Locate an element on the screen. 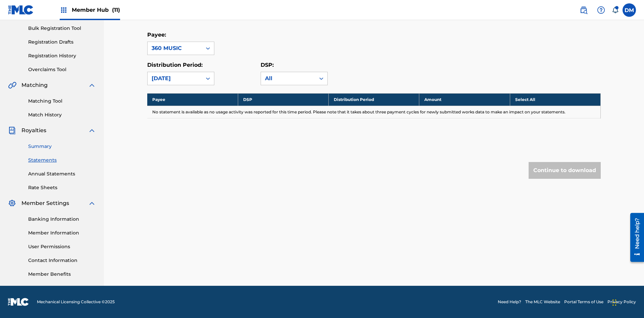 This screenshot has width=644, height=318. a: Annual Statements is located at coordinates (62, 174).